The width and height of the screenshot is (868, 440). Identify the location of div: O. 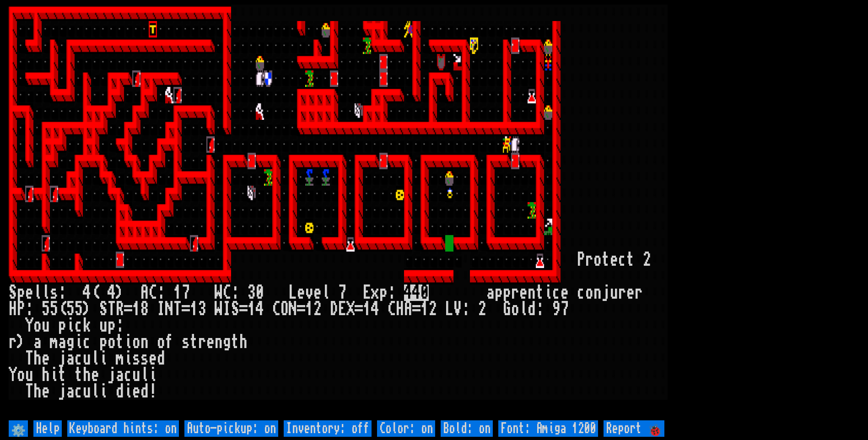
(284, 309).